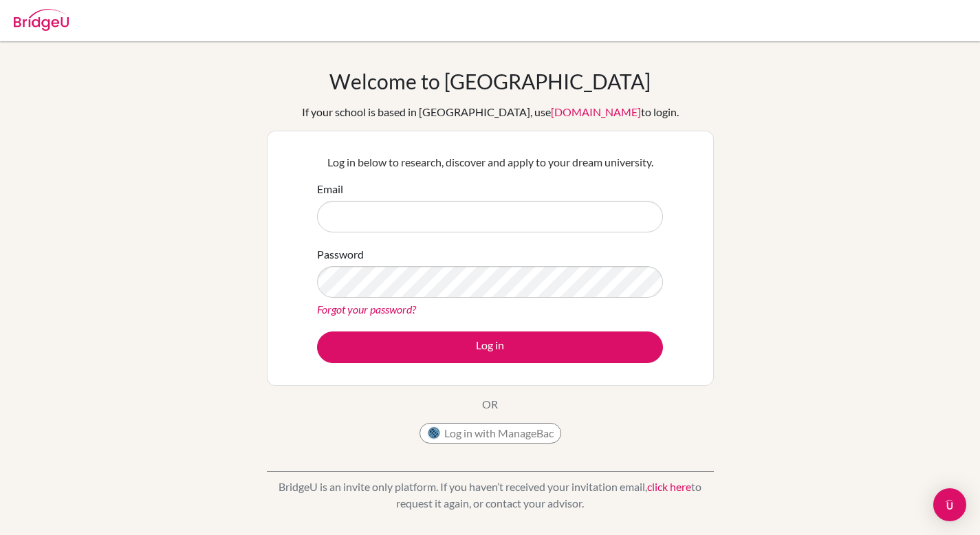 Image resolution: width=980 pixels, height=535 pixels. Describe the element at coordinates (340, 254) in the screenshot. I see `label: Password` at that location.